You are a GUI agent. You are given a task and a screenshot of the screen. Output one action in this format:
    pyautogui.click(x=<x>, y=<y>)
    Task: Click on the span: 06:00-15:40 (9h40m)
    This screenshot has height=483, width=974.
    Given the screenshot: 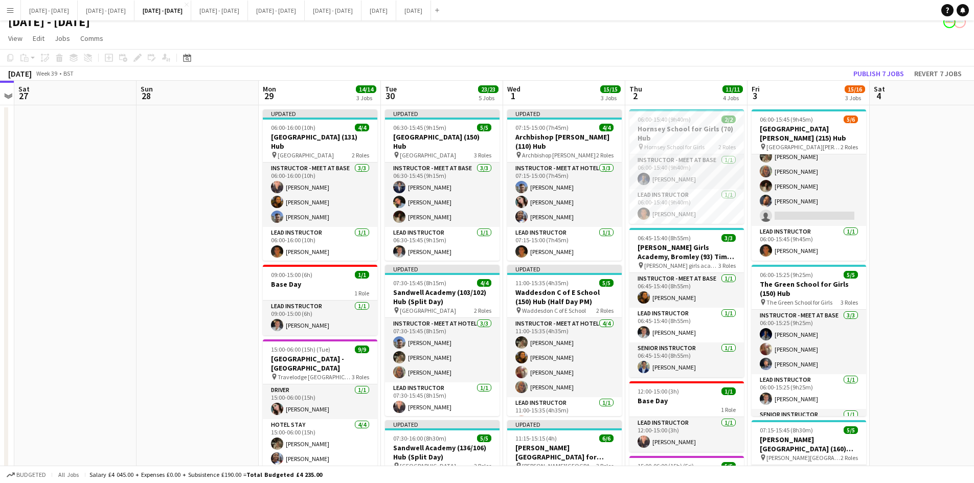 What is the action you would take?
    pyautogui.click(x=664, y=119)
    